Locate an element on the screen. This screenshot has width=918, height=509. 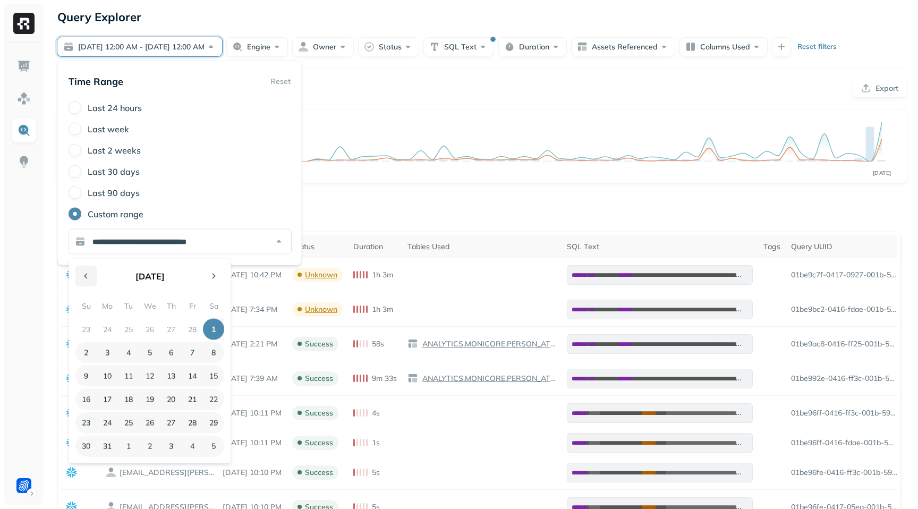
button: Monday, March 3rd, 2025, selected is located at coordinates (107, 353).